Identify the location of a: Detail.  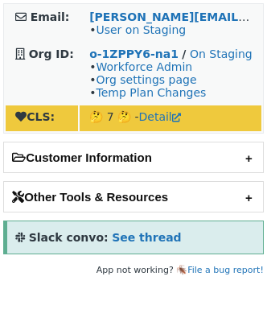
(160, 117).